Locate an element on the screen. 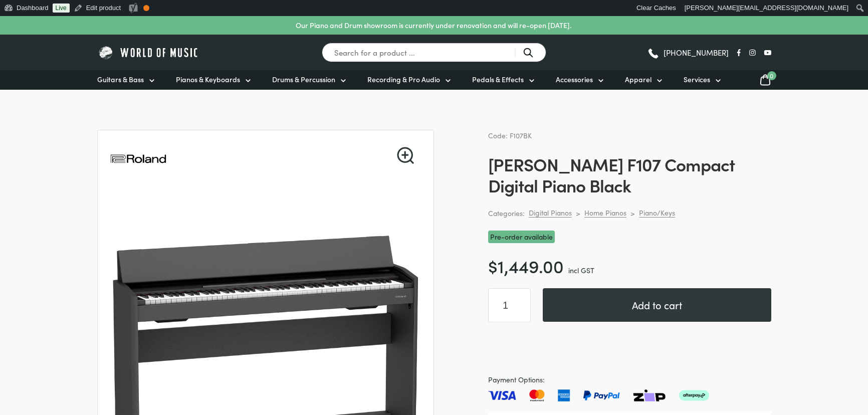 The image size is (868, 415). span: 0 is located at coordinates (772, 76).